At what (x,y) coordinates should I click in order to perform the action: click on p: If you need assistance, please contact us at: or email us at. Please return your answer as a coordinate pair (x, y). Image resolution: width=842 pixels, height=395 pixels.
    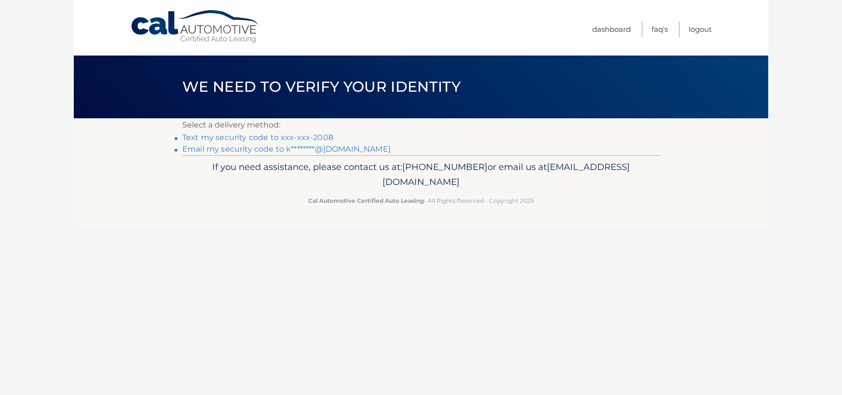
    Looking at the image, I should click on (421, 175).